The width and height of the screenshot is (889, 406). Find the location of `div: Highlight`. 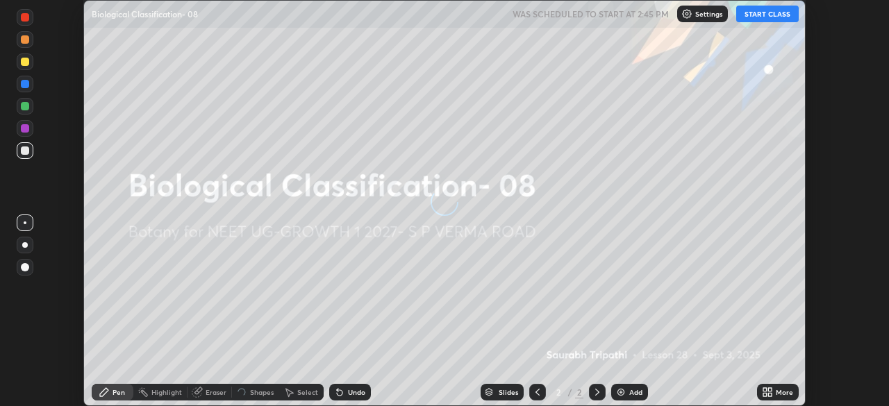

div: Highlight is located at coordinates (167, 393).